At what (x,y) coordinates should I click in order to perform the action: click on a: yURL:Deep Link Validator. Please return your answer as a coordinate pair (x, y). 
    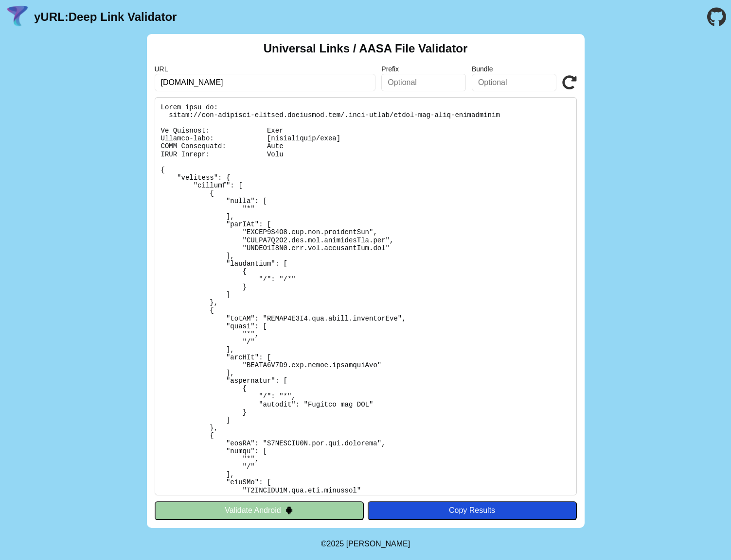
    Looking at the image, I should click on (105, 17).